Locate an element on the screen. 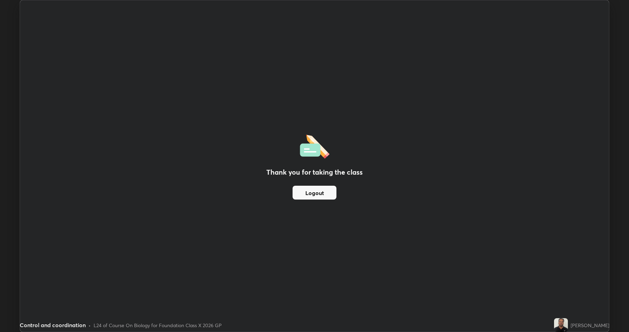  h2: Thank you for taking the class is located at coordinates (314, 172).